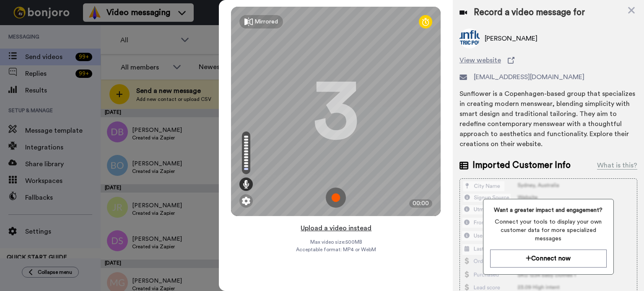 The width and height of the screenshot is (644, 291). I want to click on a: View website, so click(548, 61).